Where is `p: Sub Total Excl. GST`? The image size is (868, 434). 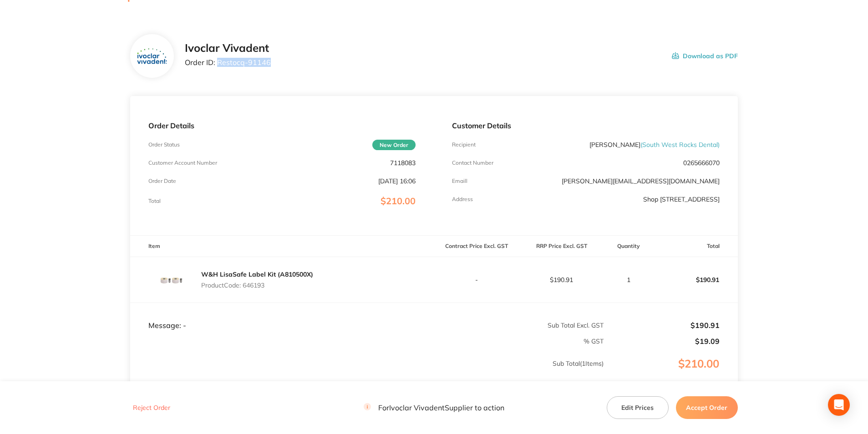
p: Sub Total Excl. GST is located at coordinates (519, 325).